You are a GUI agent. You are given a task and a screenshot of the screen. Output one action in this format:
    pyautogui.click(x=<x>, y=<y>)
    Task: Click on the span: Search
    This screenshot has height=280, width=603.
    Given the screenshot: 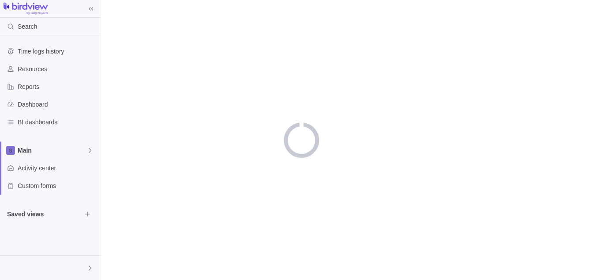 What is the action you would take?
    pyautogui.click(x=27, y=26)
    